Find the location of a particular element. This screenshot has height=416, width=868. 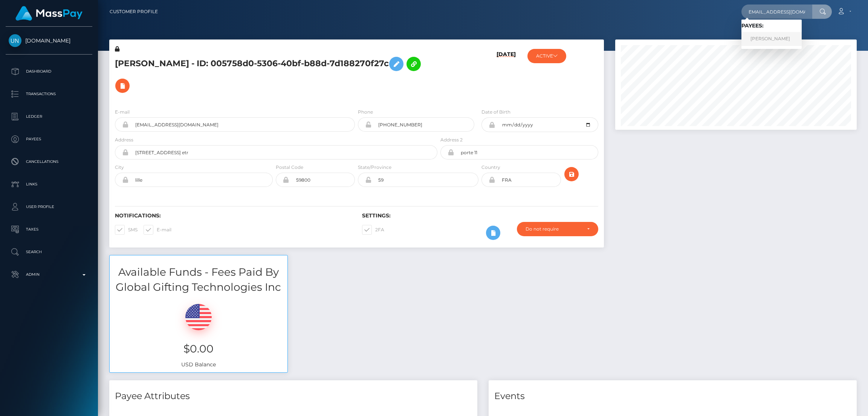

a: Transactions is located at coordinates (49, 94).